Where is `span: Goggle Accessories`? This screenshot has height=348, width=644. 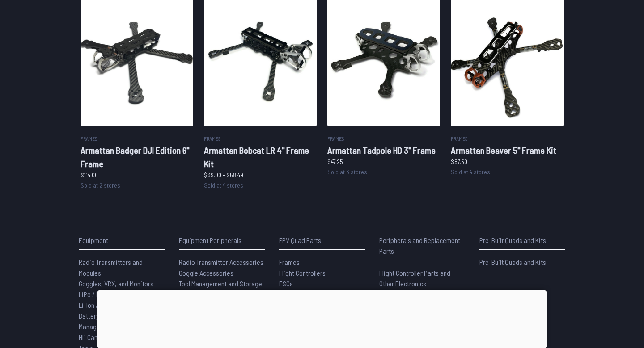 span: Goggle Accessories is located at coordinates (206, 273).